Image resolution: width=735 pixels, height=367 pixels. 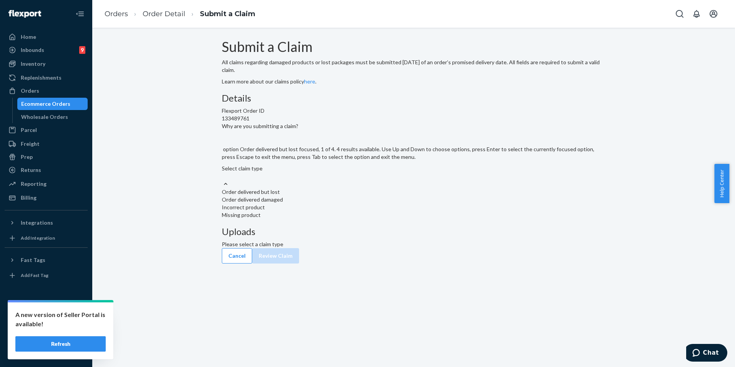 I want to click on button: Close Navigation, so click(x=80, y=14).